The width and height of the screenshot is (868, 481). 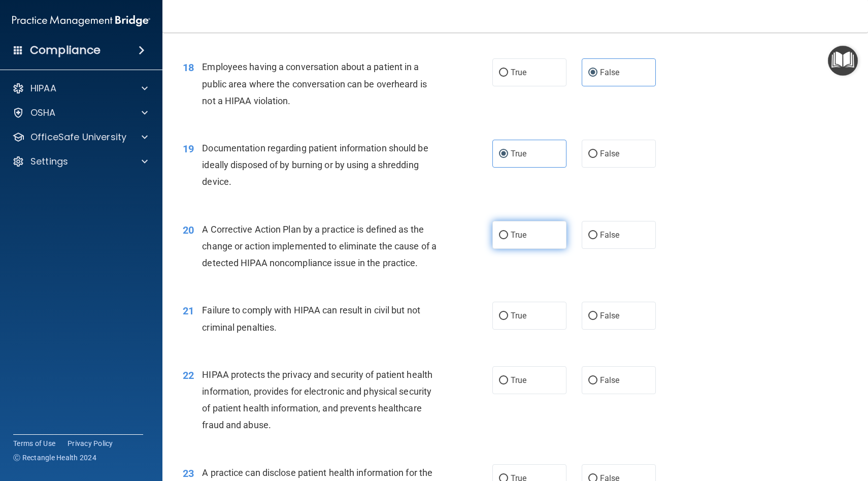 What do you see at coordinates (78, 137) in the screenshot?
I see `p: OfficeSafe University` at bounding box center [78, 137].